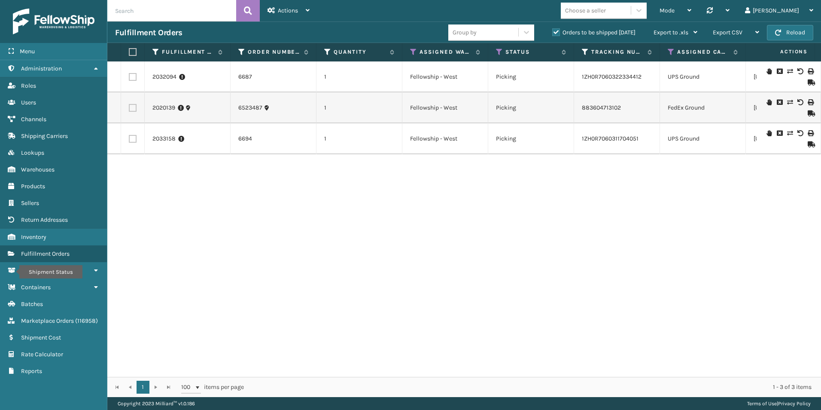 Image resolution: width=821 pixels, height=410 pixels. What do you see at coordinates (43, 270) in the screenshot?
I see `span: Shipment Status` at bounding box center [43, 270].